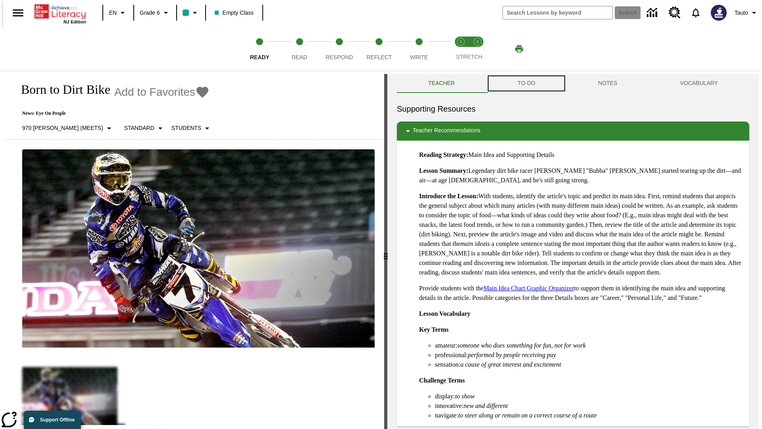  I want to click on strong: Introduce the Lesson:, so click(449, 196).